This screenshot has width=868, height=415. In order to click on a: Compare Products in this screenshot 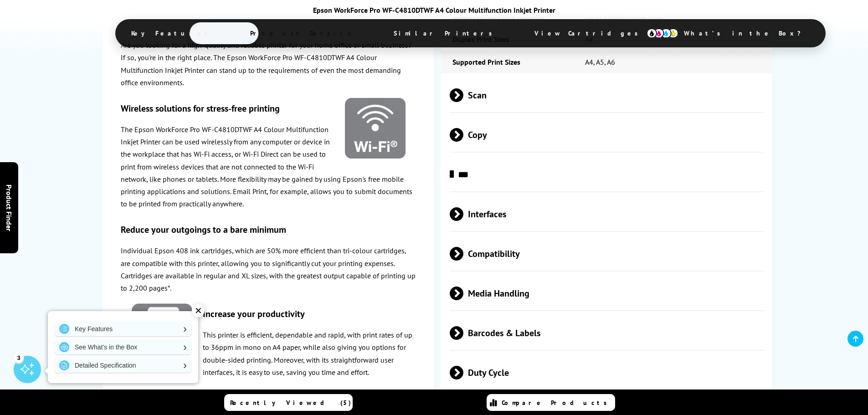, I will do `click(551, 402)`.